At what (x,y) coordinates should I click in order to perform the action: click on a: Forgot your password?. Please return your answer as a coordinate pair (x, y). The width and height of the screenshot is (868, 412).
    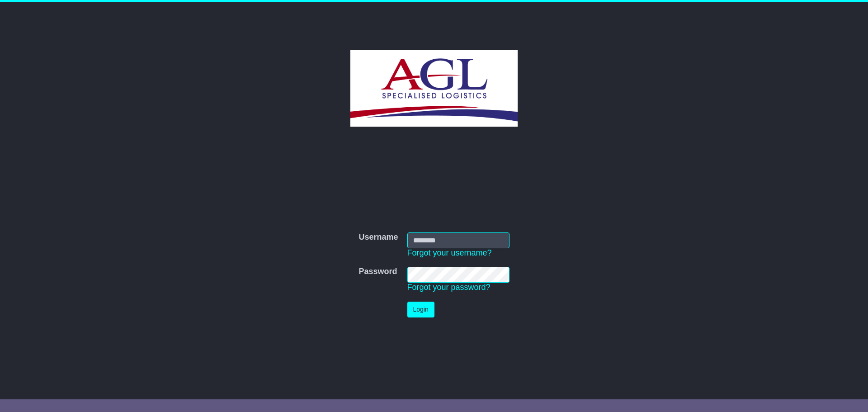
    Looking at the image, I should click on (449, 287).